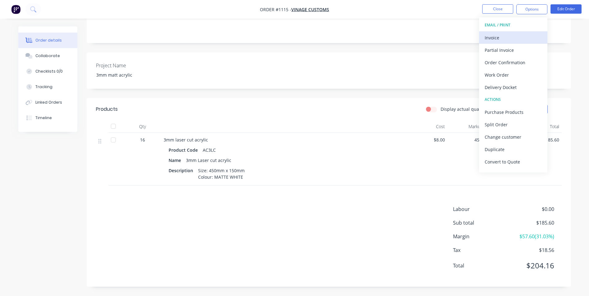  What do you see at coordinates (48, 56) in the screenshot?
I see `button: Collaborate` at bounding box center [48, 56].